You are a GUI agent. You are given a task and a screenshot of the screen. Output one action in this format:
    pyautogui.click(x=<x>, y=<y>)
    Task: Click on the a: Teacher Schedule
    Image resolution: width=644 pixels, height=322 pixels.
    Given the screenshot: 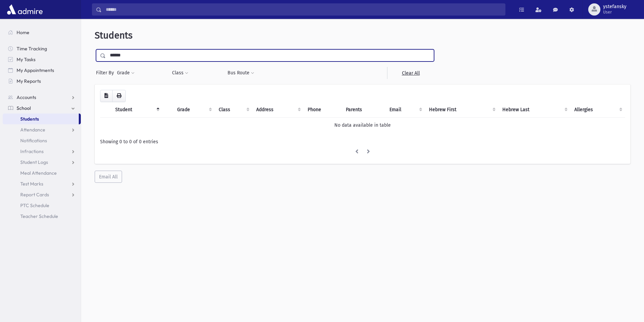 What is the action you would take?
    pyautogui.click(x=42, y=216)
    